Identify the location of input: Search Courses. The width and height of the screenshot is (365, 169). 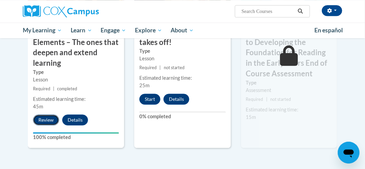
(268, 11).